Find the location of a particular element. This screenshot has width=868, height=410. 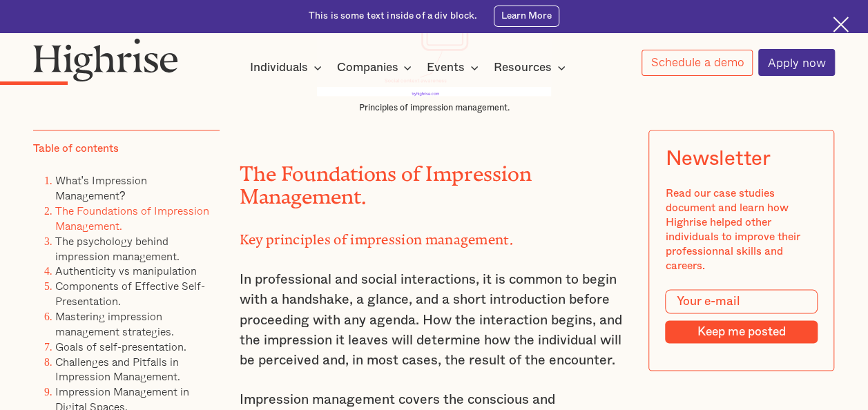

a: Goals of self-presentation. is located at coordinates (121, 347).